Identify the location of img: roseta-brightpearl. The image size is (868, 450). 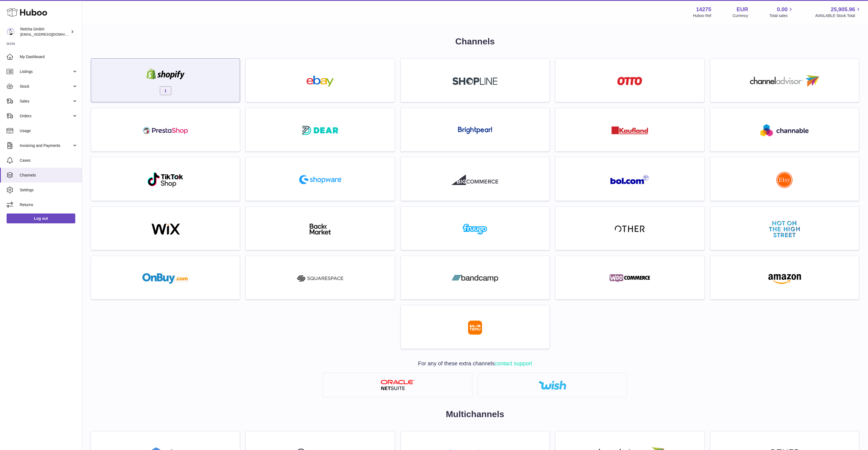
(475, 131).